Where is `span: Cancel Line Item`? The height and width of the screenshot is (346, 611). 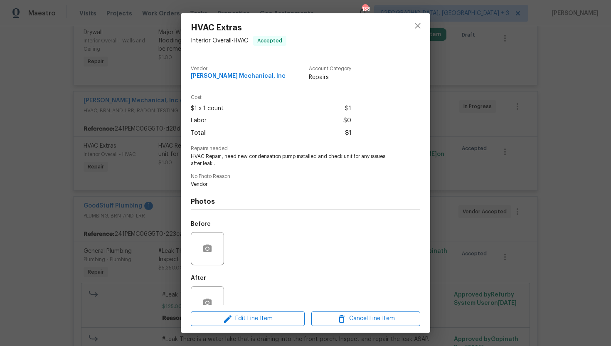 span: Cancel Line Item is located at coordinates (365, 318).